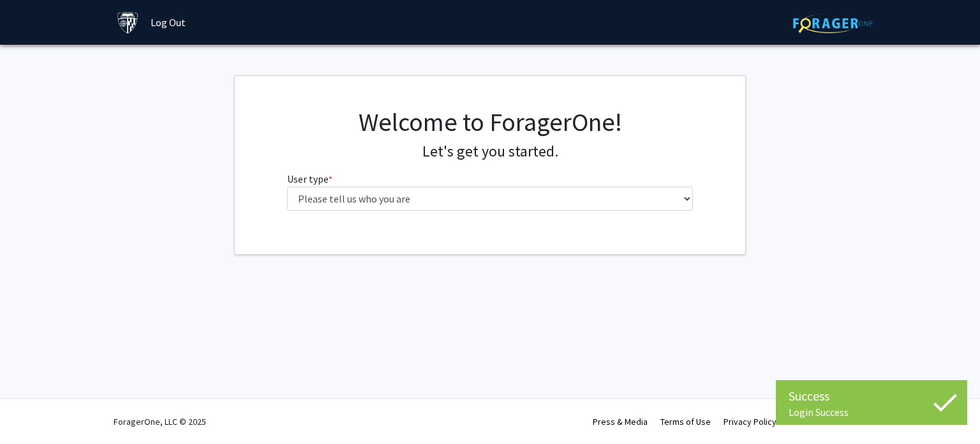 Image resolution: width=980 pixels, height=444 pixels. I want to click on h4: Let's get you started., so click(490, 151).